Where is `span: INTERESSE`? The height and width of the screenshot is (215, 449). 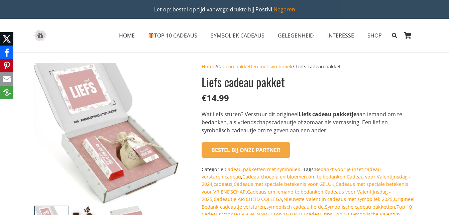
span: INTERESSE is located at coordinates (341, 35).